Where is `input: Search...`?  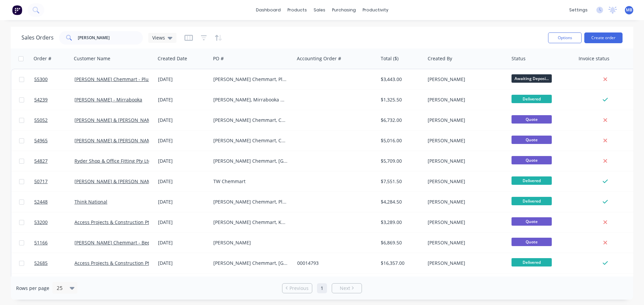 input: Search... is located at coordinates (111, 38).